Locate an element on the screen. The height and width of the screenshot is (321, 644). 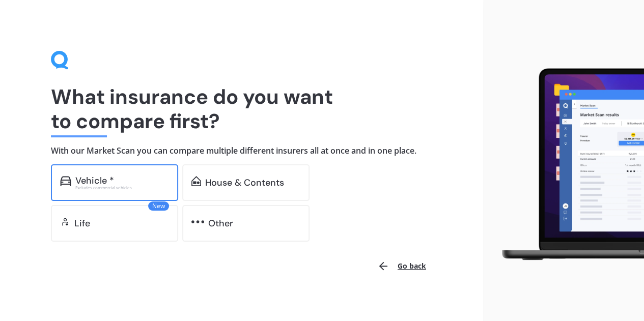
img: home-and-contents.b802091223b8502ef2dd.svg is located at coordinates (196, 181).